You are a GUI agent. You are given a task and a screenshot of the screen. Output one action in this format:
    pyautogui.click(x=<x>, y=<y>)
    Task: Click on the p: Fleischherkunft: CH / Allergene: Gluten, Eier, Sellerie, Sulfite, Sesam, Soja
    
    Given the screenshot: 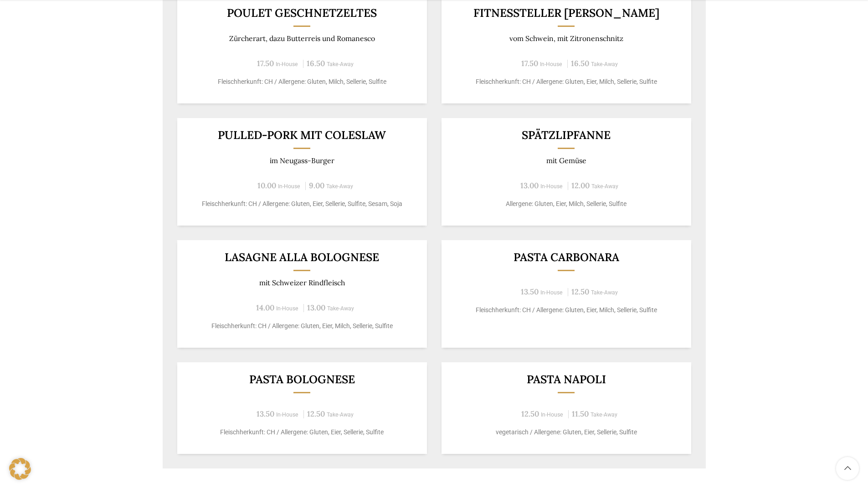 What is the action you would take?
    pyautogui.click(x=302, y=204)
    